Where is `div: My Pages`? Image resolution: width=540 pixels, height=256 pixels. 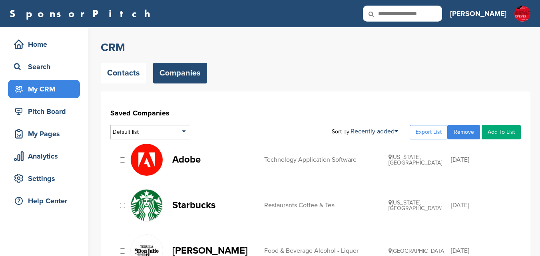
div: My Pages is located at coordinates (46, 134).